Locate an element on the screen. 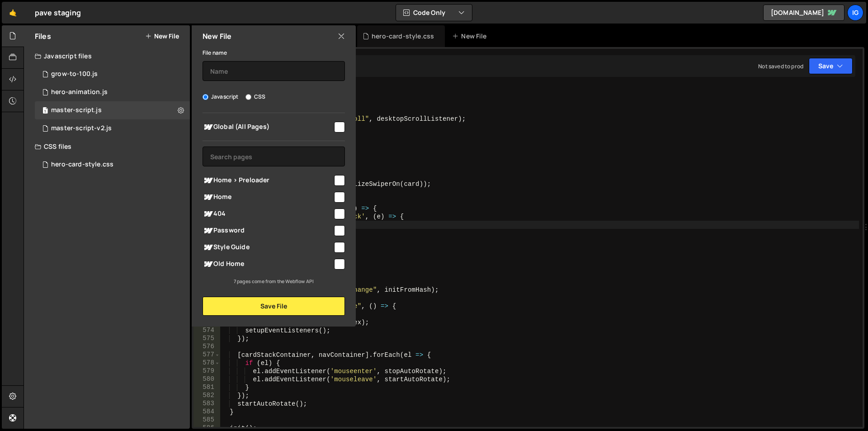  button: New File is located at coordinates (162, 36).